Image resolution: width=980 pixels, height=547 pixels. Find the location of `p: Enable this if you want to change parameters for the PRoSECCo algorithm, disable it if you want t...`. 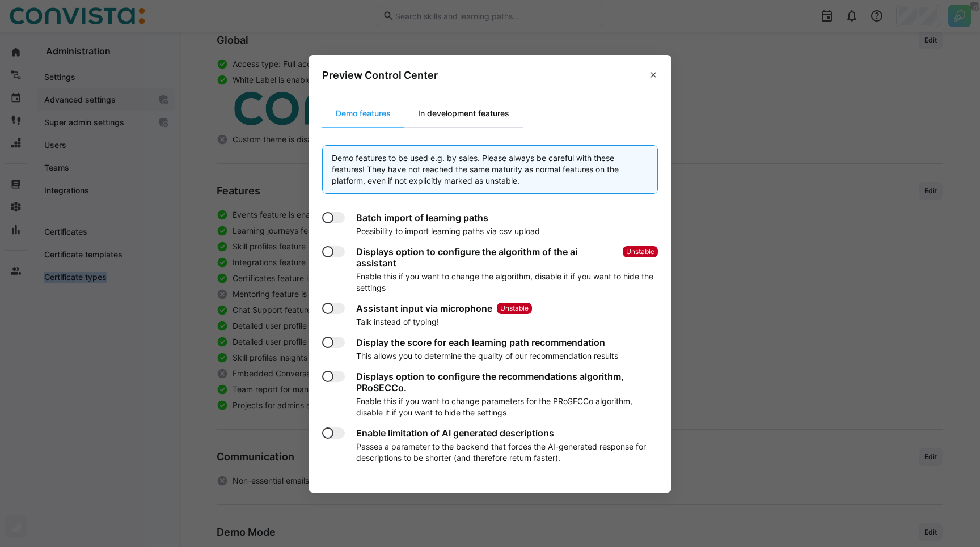

p: Enable this if you want to change parameters for the PRoSECCo algorithm, disable it if you want t... is located at coordinates (507, 407).